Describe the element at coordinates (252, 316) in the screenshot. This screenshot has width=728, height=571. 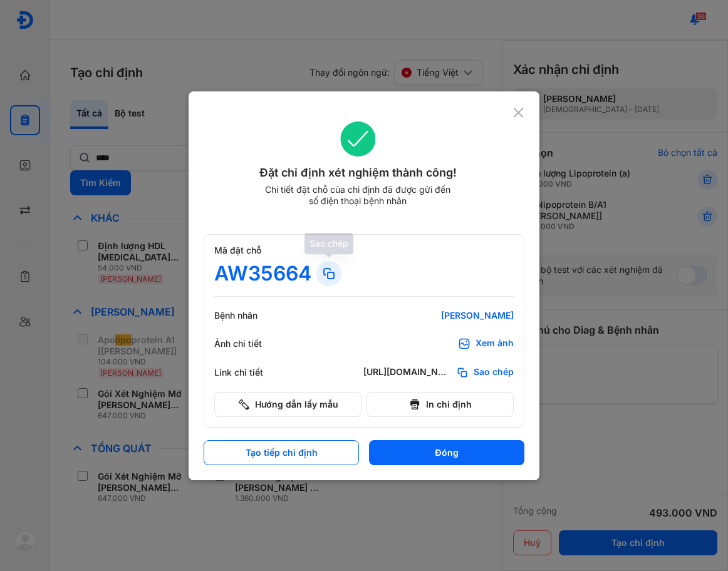
I see `div: Bệnh nhân` at that location.